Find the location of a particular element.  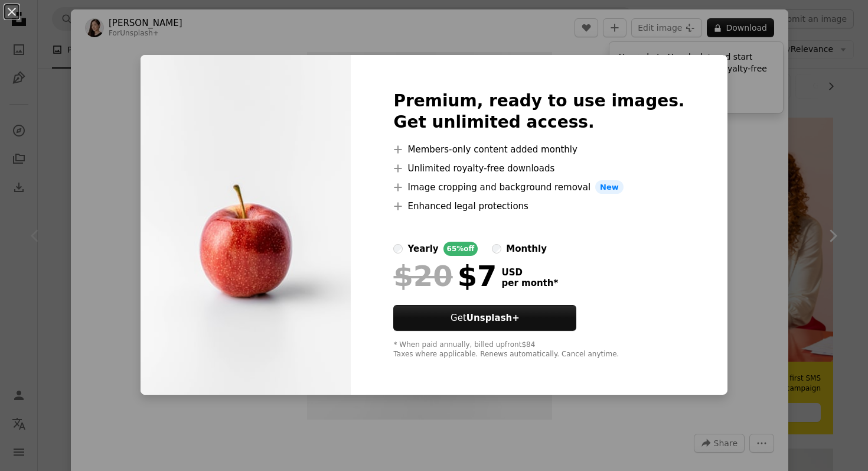

div: monthly is located at coordinates (526, 249).